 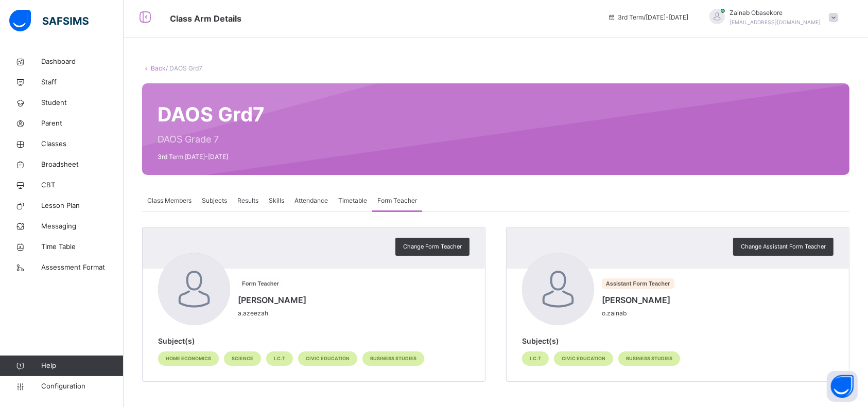 I want to click on span: Zainab Obasekore, so click(x=775, y=13).